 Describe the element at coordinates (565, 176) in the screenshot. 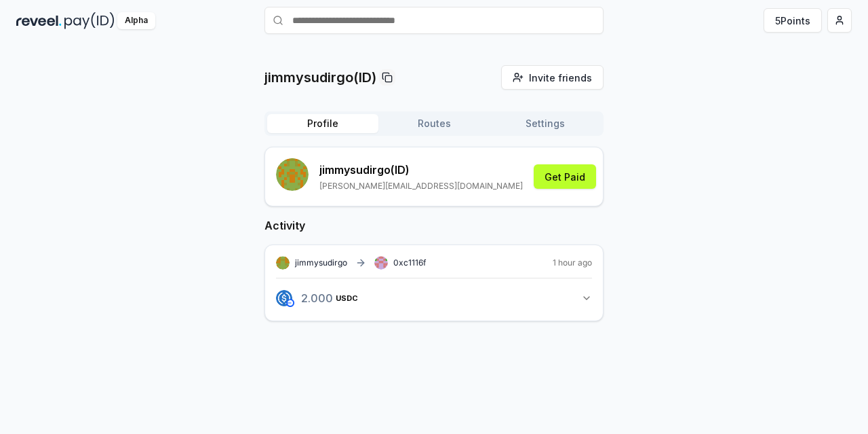

I see `button: Get Paid` at that location.